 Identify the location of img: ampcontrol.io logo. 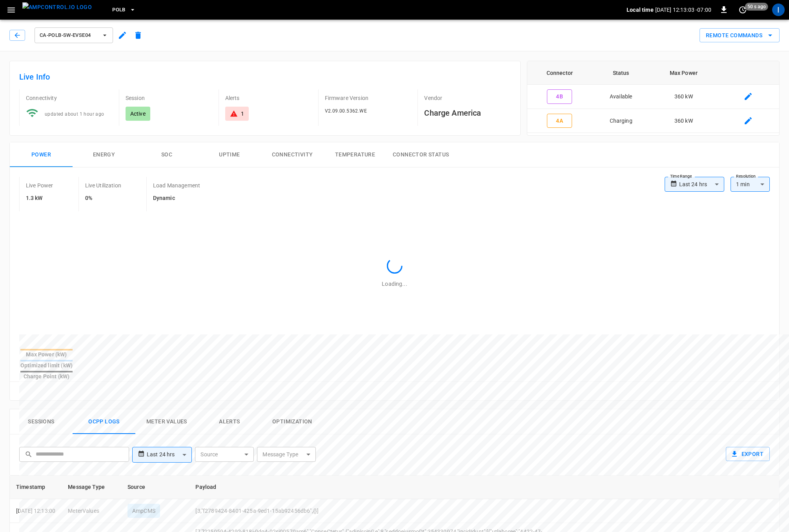
(57, 7).